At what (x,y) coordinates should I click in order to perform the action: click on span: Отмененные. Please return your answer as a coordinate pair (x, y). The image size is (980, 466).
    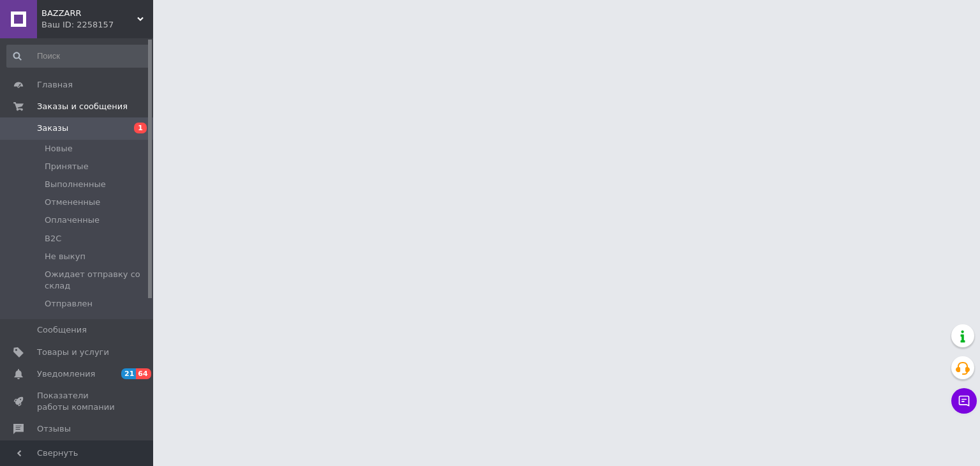
    Looking at the image, I should click on (72, 203).